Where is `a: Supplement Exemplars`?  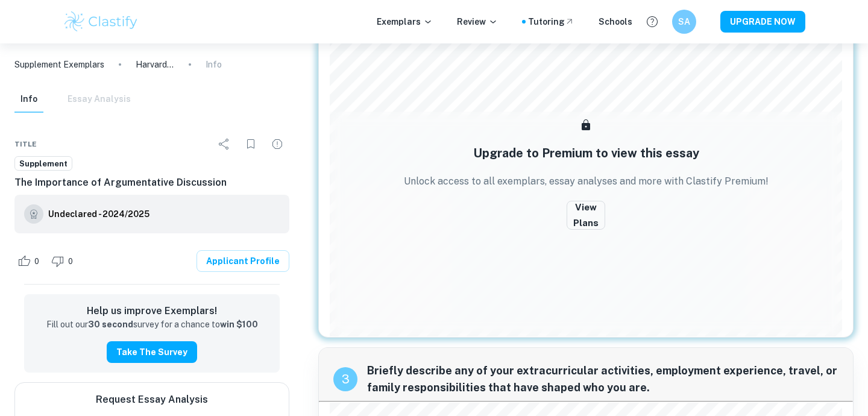 a: Supplement Exemplars is located at coordinates (59, 65).